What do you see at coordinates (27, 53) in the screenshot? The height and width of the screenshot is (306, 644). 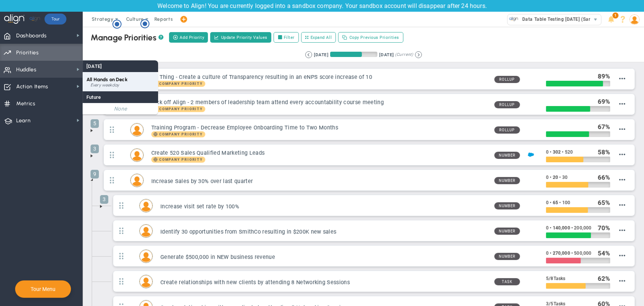 I see `span: Priorities` at bounding box center [27, 53].